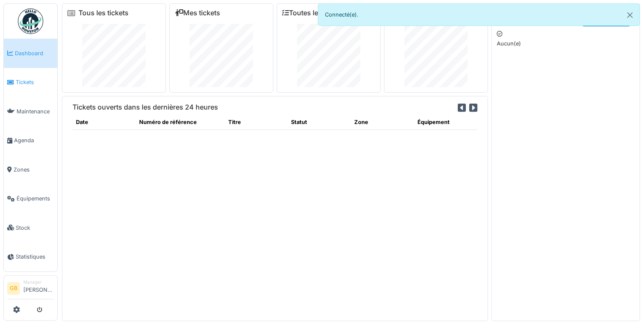  I want to click on li: GB, so click(14, 288).